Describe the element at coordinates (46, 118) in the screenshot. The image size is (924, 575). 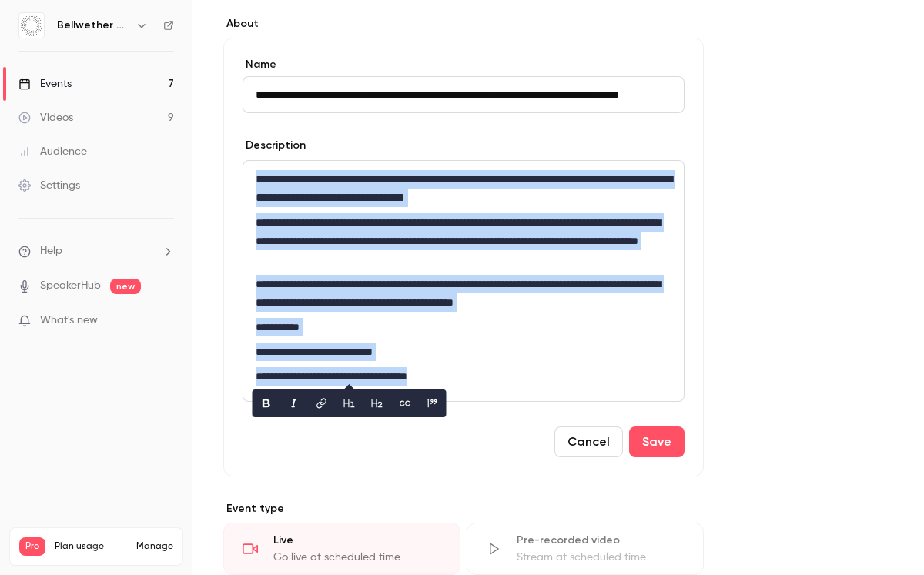
I see `div: Videos` at that location.